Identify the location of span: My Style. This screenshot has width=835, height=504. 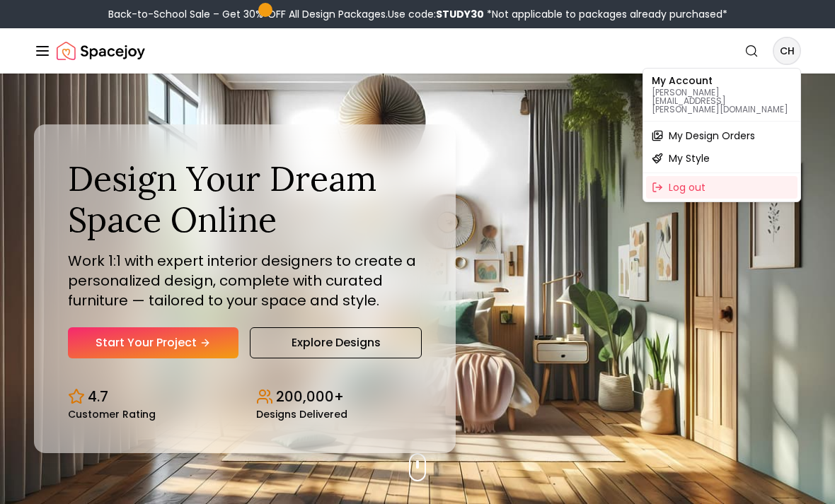
(689, 158).